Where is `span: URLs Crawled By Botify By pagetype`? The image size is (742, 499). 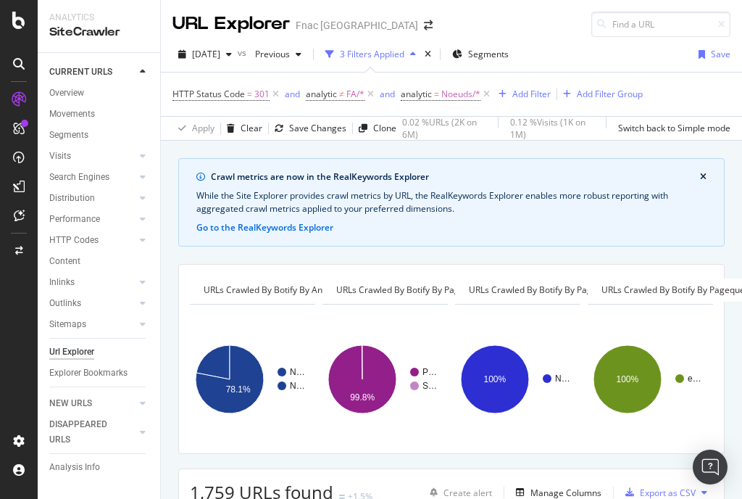 span: URLs Crawled By Botify By pagetype is located at coordinates (541, 289).